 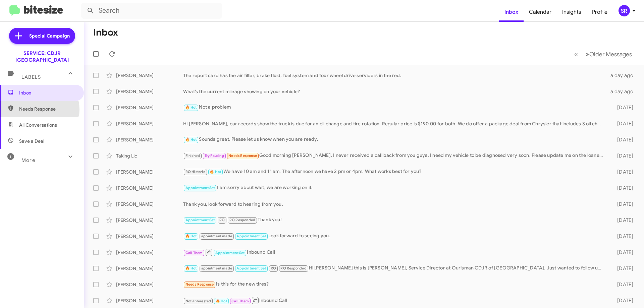 I want to click on span: Profile, so click(x=600, y=12).